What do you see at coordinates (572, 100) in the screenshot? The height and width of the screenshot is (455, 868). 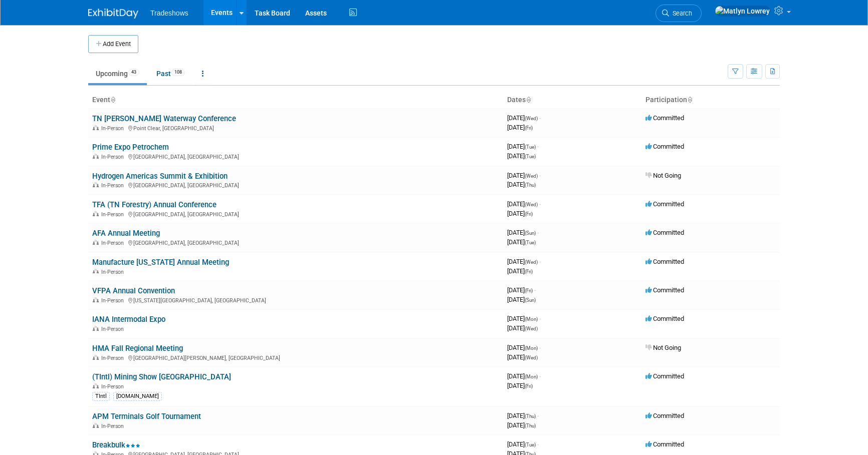 I see `th: Dates` at bounding box center [572, 100].